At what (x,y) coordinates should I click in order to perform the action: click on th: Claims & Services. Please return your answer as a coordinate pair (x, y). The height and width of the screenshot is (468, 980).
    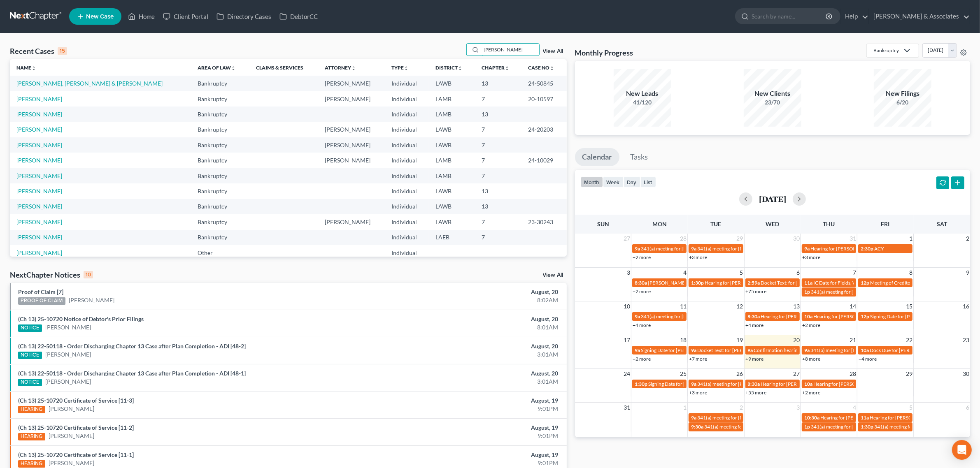
    Looking at the image, I should click on (284, 67).